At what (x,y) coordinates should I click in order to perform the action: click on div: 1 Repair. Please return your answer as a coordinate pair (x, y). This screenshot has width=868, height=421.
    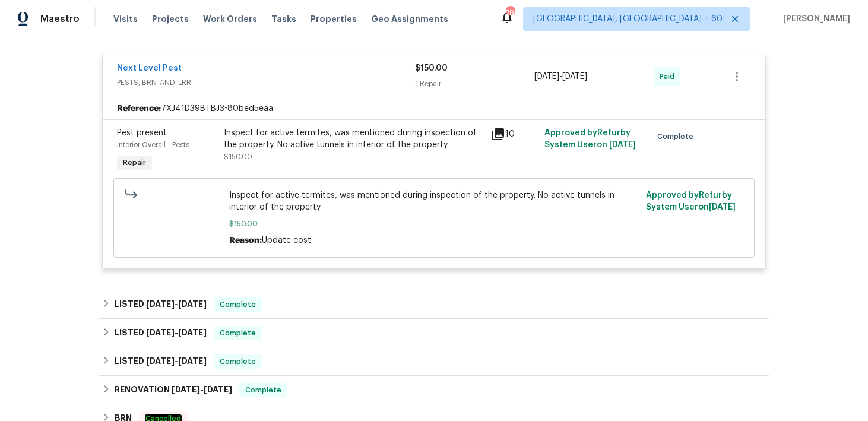
    Looking at the image, I should click on (475, 84).